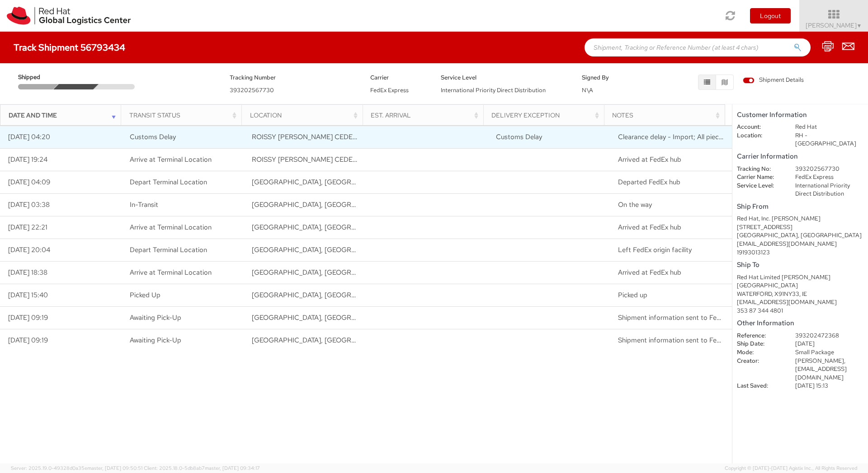 This screenshot has width=868, height=473. What do you see at coordinates (587, 90) in the screenshot?
I see `span: N\A` at bounding box center [587, 90].